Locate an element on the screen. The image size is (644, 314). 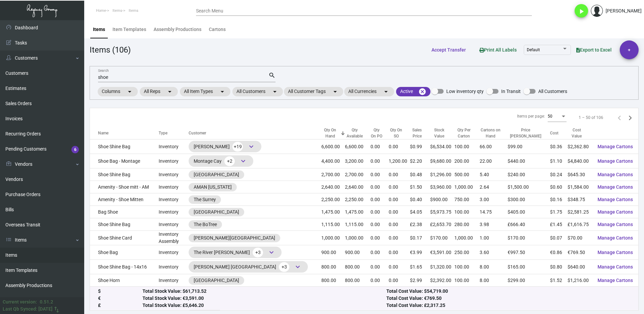
td: $0.60 is located at coordinates (559, 187).